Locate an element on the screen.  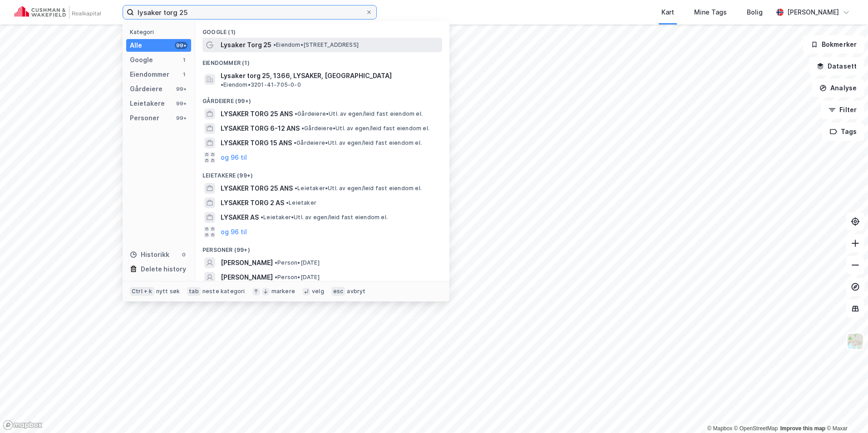
div: Alle is located at coordinates (136, 46).